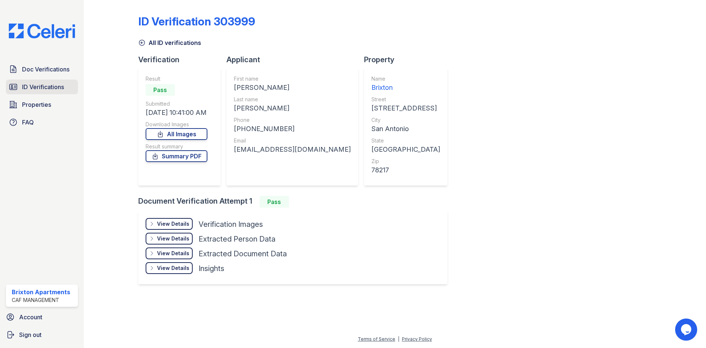  Describe the element at coordinates (41, 300) in the screenshot. I see `div: CAF Management` at that location.